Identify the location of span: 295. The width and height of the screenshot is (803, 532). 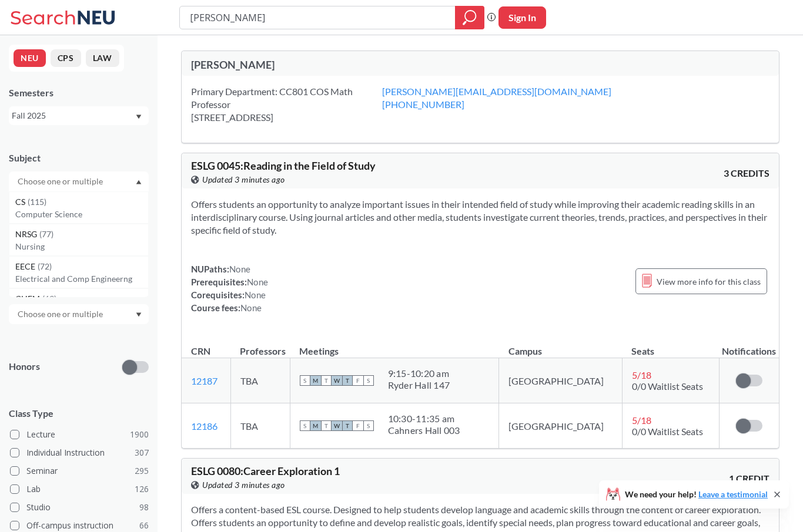
(142, 471).